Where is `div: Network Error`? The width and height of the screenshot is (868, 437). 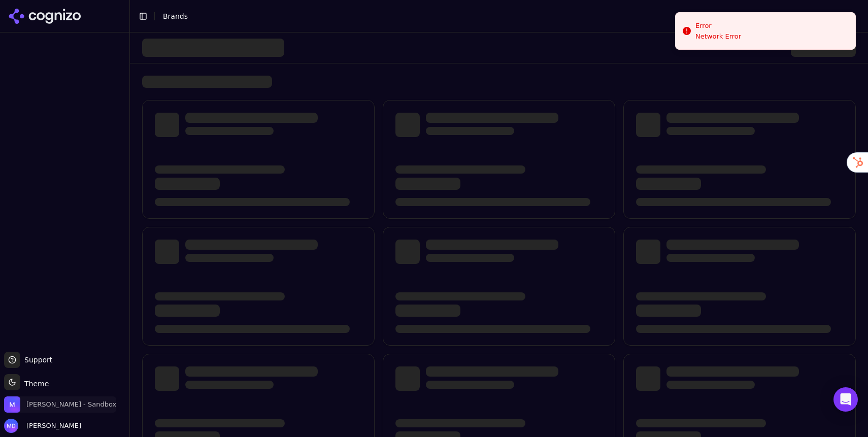 div: Network Error is located at coordinates (718, 37).